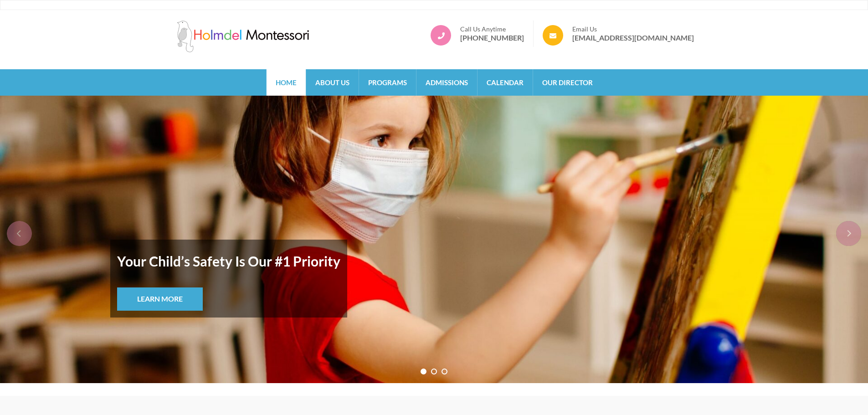 The image size is (868, 415). Describe the element at coordinates (286, 82) in the screenshot. I see `a: Home` at that location.